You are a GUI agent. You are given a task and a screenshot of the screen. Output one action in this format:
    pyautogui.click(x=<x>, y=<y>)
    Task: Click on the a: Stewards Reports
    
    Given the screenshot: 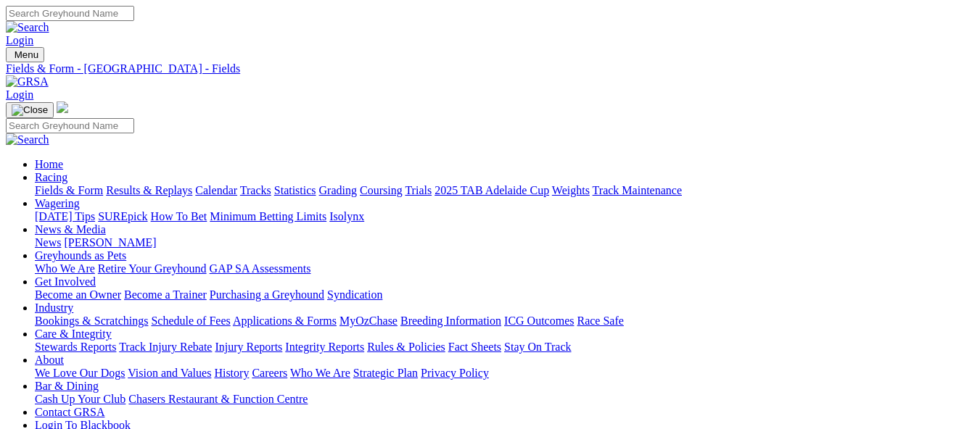 What is the action you would take?
    pyautogui.click(x=75, y=347)
    